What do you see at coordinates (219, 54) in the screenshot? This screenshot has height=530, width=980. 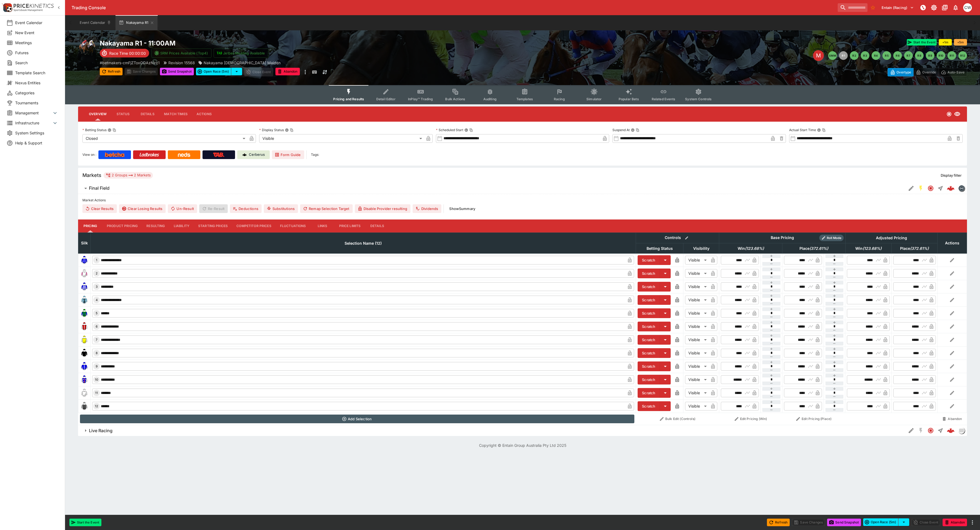 I see `img: jetbet-logo.svg` at bounding box center [219, 54].